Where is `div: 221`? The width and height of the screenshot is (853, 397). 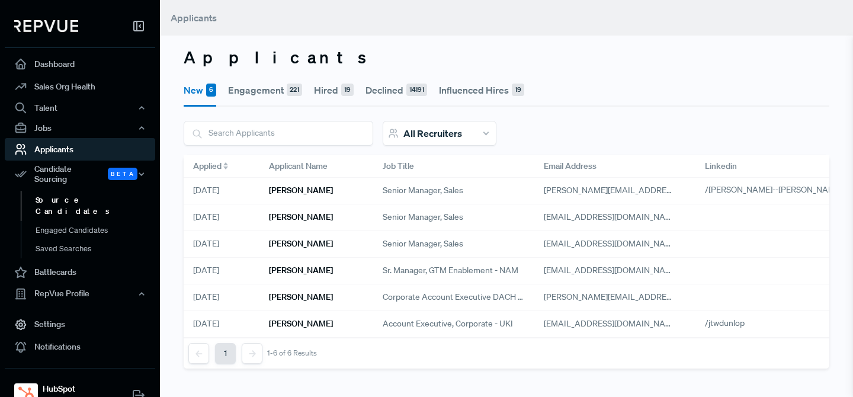
div: 221 is located at coordinates (294, 90).